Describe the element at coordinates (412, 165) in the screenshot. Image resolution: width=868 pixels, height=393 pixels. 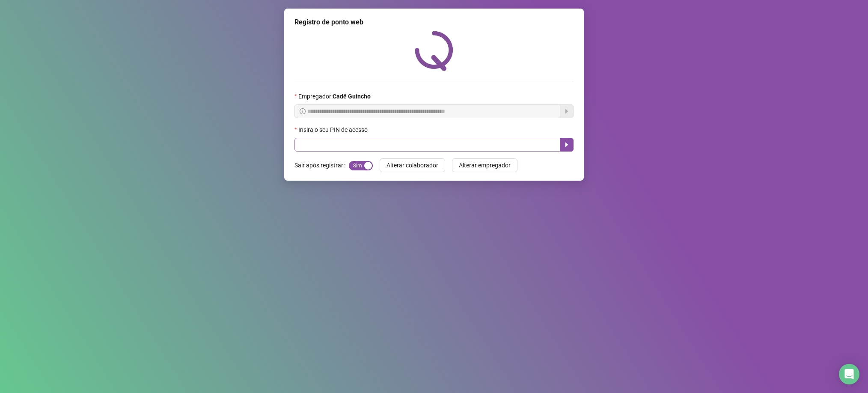
I see `span: Alterar colaborador` at that location.